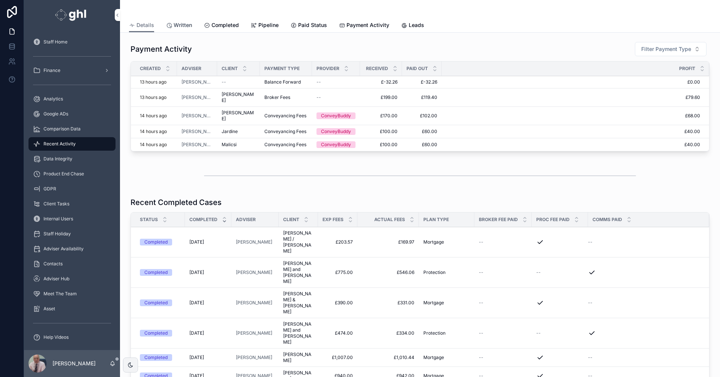 The width and height of the screenshot is (720, 377). What do you see at coordinates (277, 97) in the screenshot?
I see `span: Broker Fees` at bounding box center [277, 97].